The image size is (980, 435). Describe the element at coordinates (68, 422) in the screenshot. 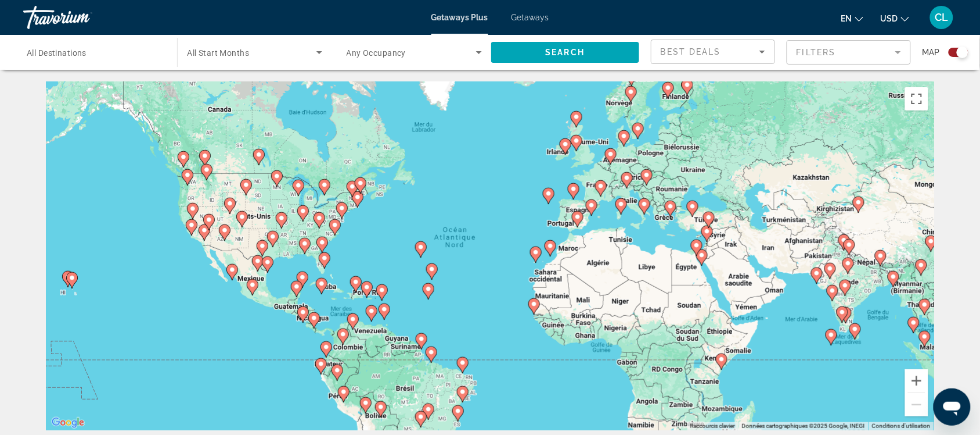

I see `a: Ouvrir cette zone dans Google Maps (dans une nouvelle fenêtre)` at that location.